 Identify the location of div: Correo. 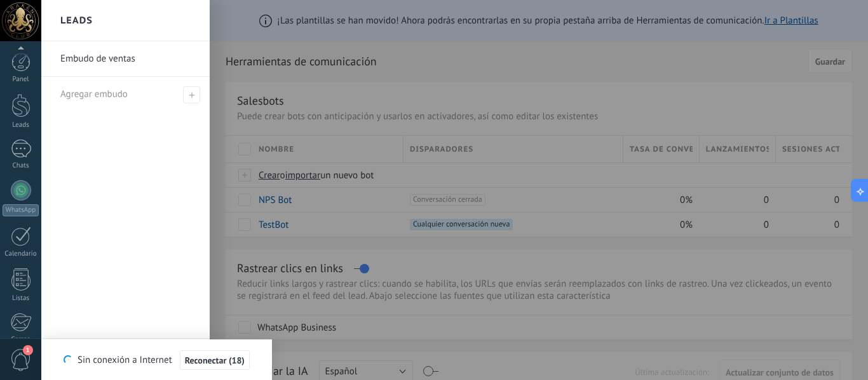
(21, 339).